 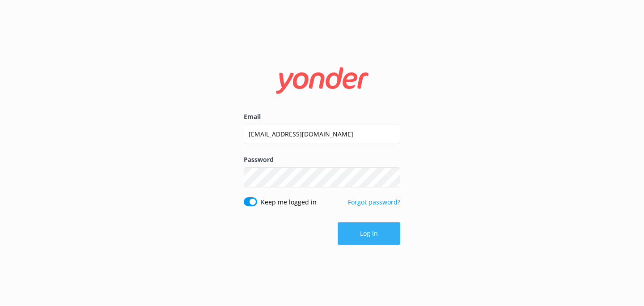 What do you see at coordinates (288, 202) in the screenshot?
I see `label: Keep me logged in` at bounding box center [288, 202].